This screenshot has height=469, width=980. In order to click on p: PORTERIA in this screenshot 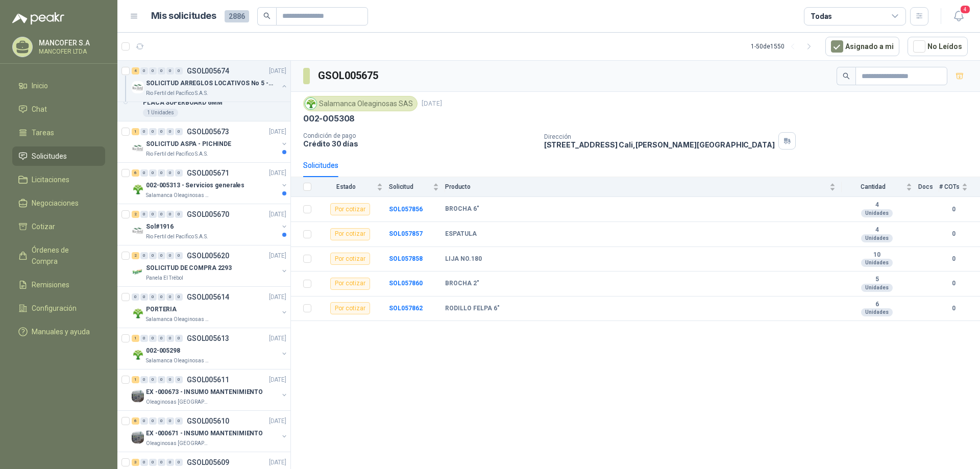, I will do `click(162, 310)`.